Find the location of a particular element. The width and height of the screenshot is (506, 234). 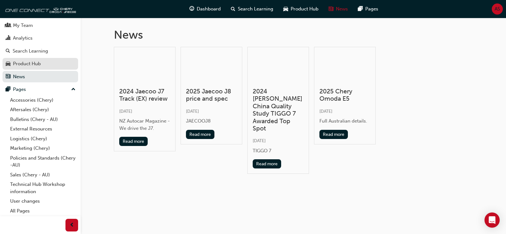

button: DashboardMy TeamAnalyticsSearch LearningProduct HubNews is located at coordinates (40, 44).